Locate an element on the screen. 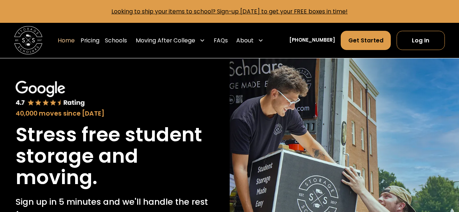 The image size is (459, 212). h1: Stress free student storage and moving. is located at coordinates (115, 156).